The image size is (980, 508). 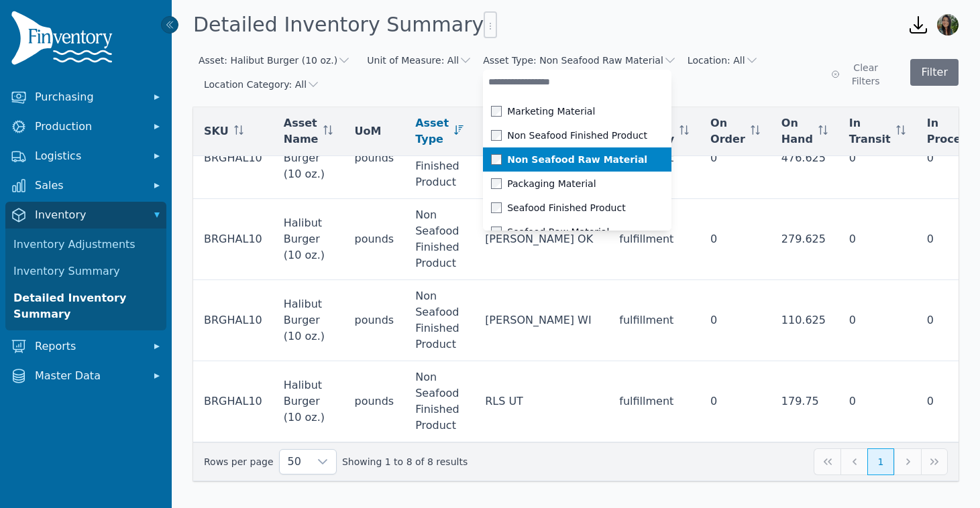 What do you see at coordinates (550, 112) in the screenshot?
I see `span: Marketing Material` at bounding box center [550, 112].